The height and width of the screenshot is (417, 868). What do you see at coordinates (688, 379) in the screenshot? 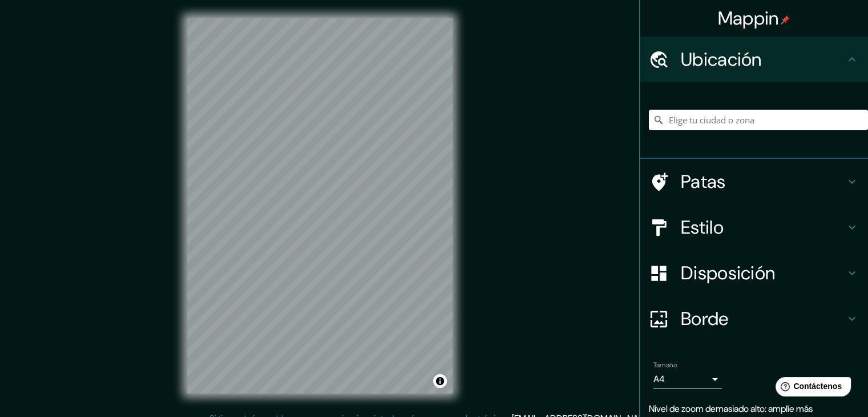
I see `div: A4` at bounding box center [688, 379].